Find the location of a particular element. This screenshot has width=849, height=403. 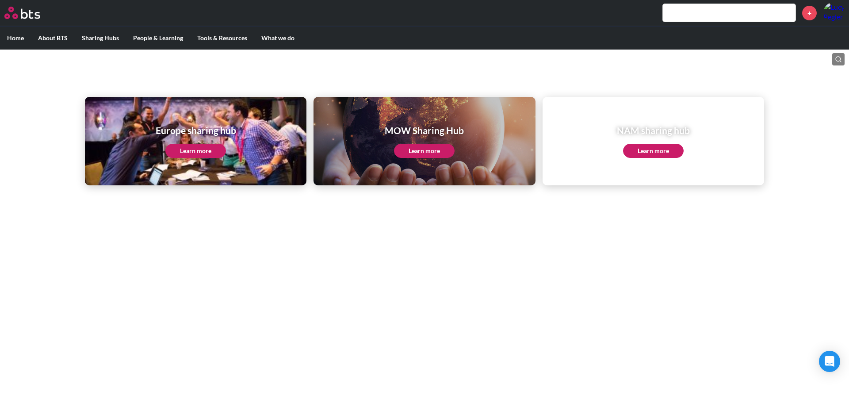

img: BTS Logo is located at coordinates (22, 13).